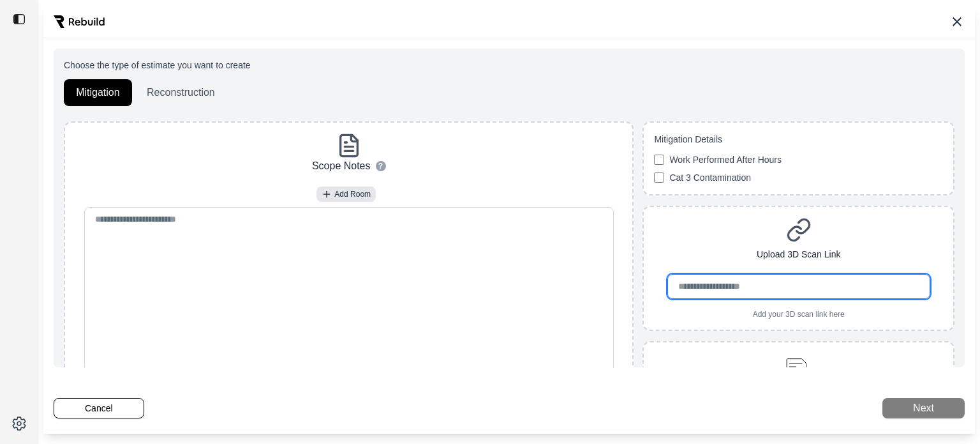 The height and width of the screenshot is (444, 980). What do you see at coordinates (659, 177) in the screenshot?
I see `input: Cat 3 Contamination` at bounding box center [659, 177].